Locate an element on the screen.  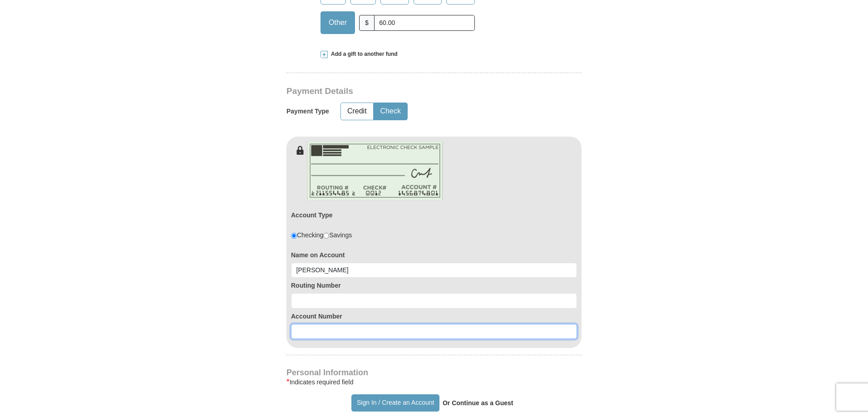
button: Credit is located at coordinates (357, 111).